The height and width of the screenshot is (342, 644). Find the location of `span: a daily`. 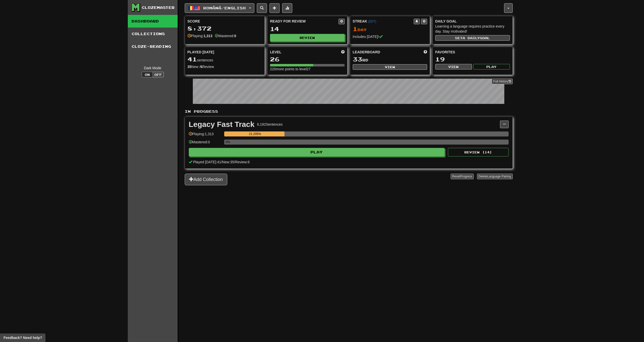

span: a daily is located at coordinates (472, 38).